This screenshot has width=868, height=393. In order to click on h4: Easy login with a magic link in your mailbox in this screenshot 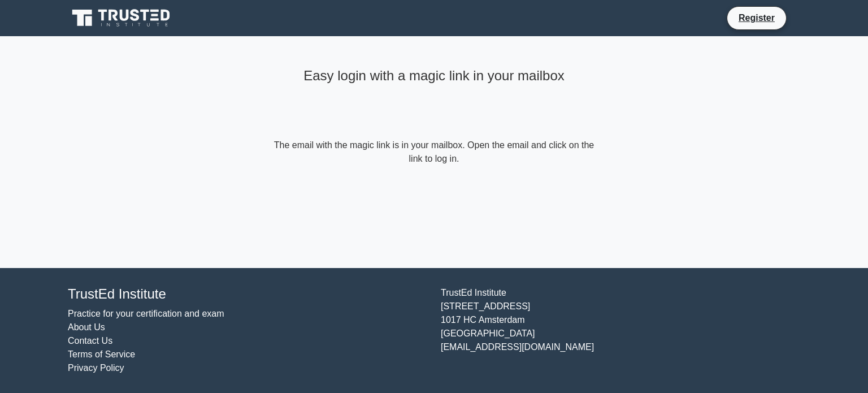, I will do `click(434, 76)`.